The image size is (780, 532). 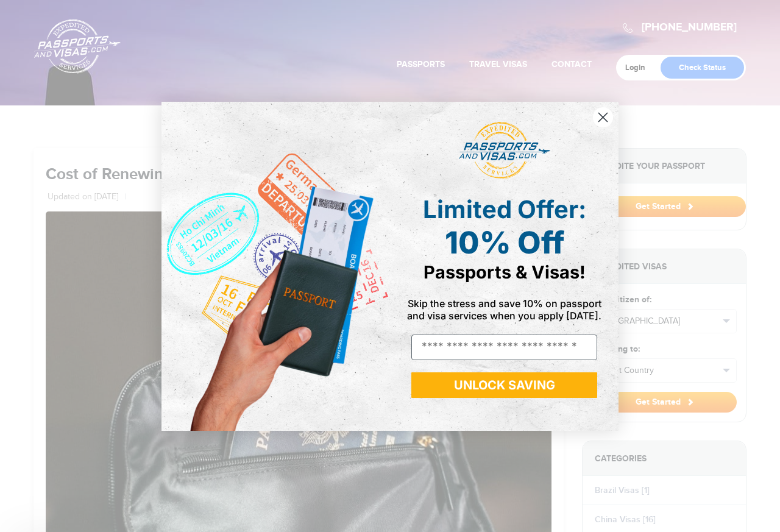 What do you see at coordinates (504, 385) in the screenshot?
I see `button: UNLOCK SAVING` at bounding box center [504, 385].